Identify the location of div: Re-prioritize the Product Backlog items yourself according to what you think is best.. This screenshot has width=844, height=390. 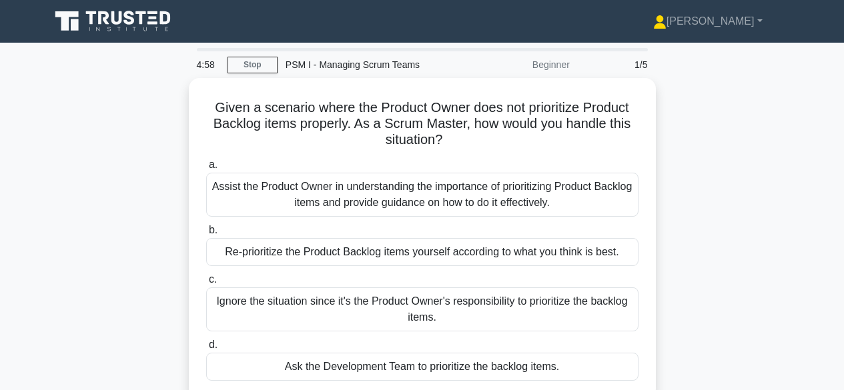
(422, 252).